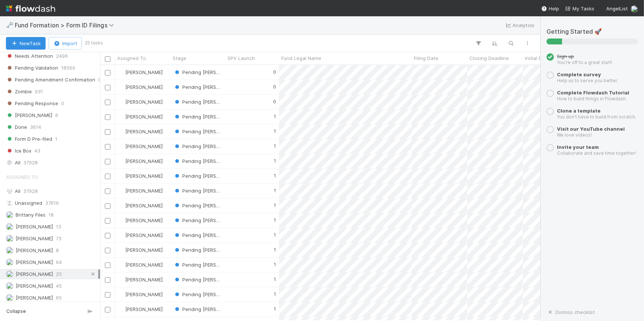  What do you see at coordinates (59, 274) in the screenshot?
I see `span: 25` at bounding box center [59, 274].